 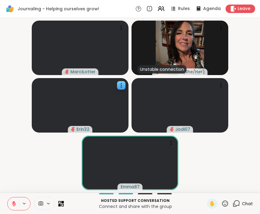 I want to click on span: Journaling - Helping ourselves grow!, so click(x=58, y=9).